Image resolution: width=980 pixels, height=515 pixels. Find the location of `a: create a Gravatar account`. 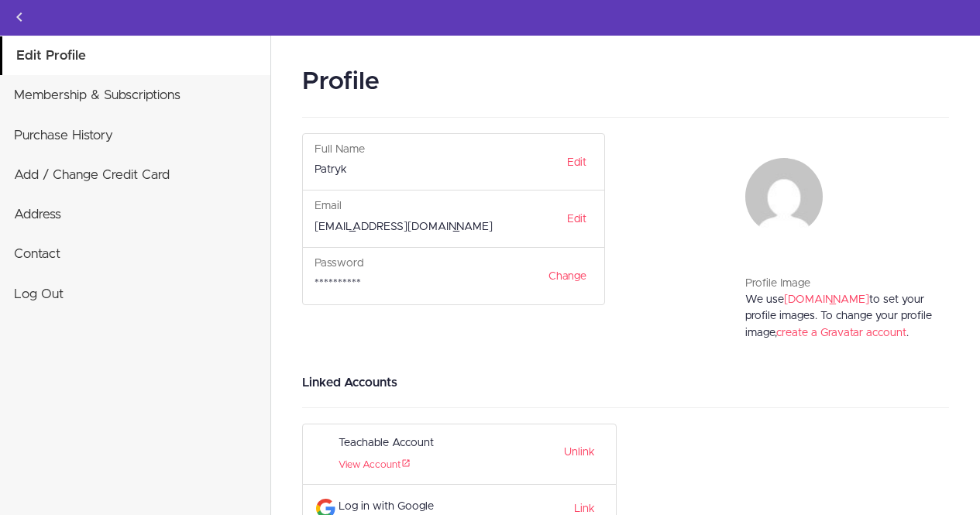

a: create a Gravatar account is located at coordinates (842, 333).